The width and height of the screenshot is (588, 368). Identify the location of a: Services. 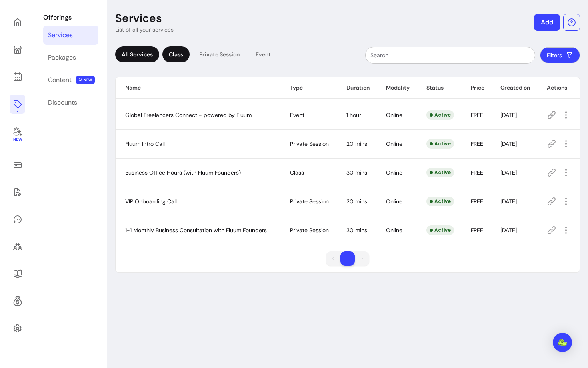
(71, 35).